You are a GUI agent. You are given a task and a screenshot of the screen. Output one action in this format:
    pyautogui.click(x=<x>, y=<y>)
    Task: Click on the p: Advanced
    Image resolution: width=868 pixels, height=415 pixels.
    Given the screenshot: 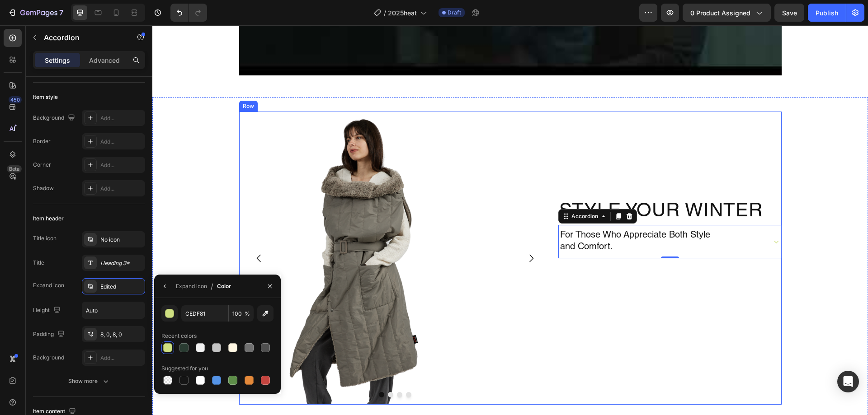 What is the action you would take?
    pyautogui.click(x=104, y=60)
    